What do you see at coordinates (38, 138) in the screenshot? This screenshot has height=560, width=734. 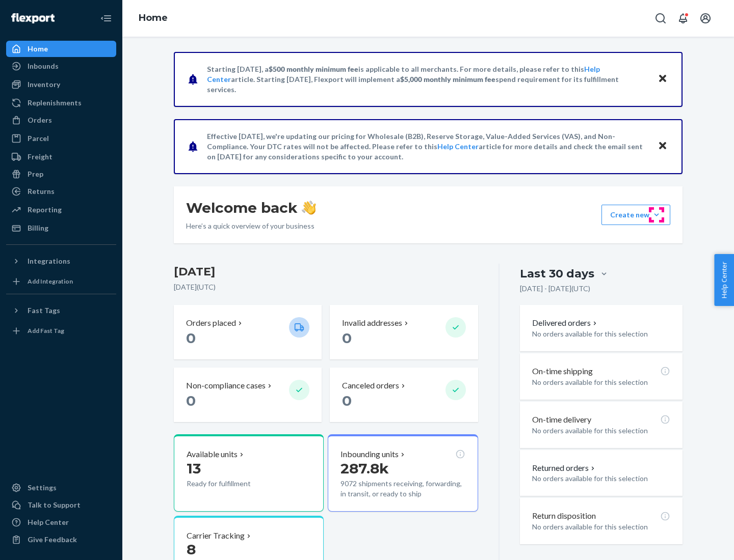 I see `div: Parcel` at bounding box center [38, 138].